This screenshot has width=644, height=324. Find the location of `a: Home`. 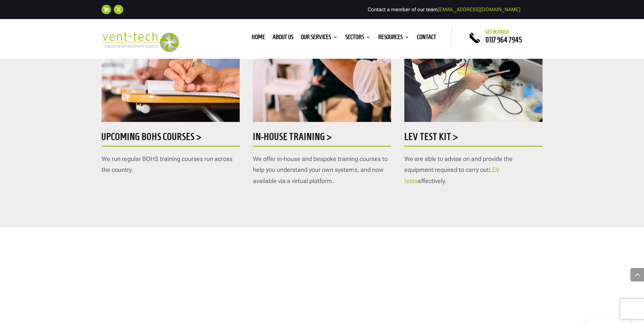

a: Home is located at coordinates (258, 38).